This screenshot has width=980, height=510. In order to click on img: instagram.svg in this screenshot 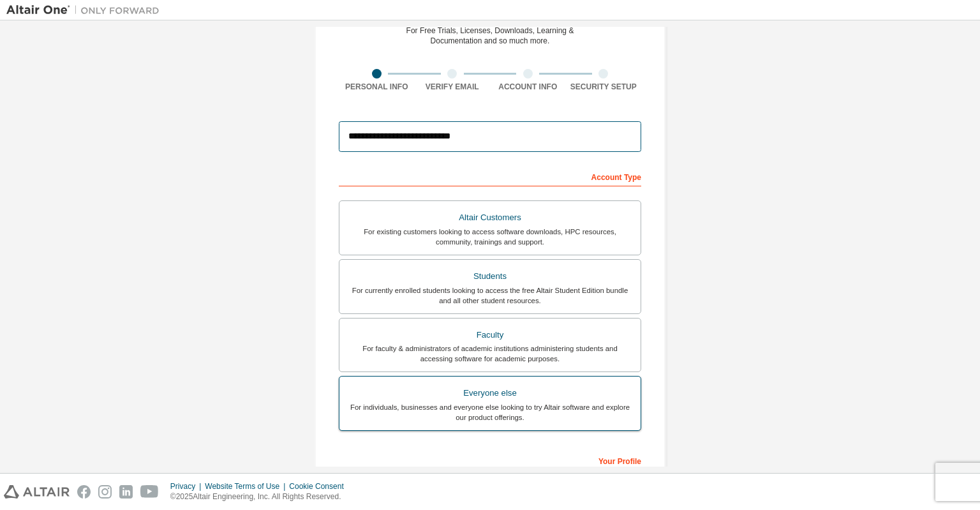, I will do `click(105, 492)`.